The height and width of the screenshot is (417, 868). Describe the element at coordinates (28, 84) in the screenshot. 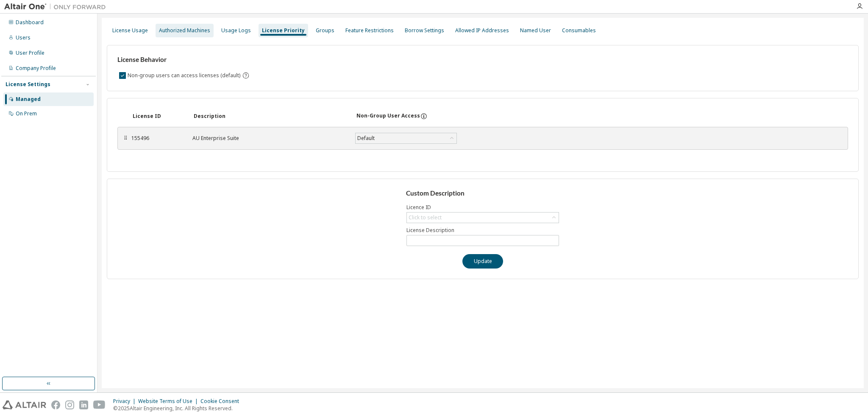

I see `div: License Settings` at that location.